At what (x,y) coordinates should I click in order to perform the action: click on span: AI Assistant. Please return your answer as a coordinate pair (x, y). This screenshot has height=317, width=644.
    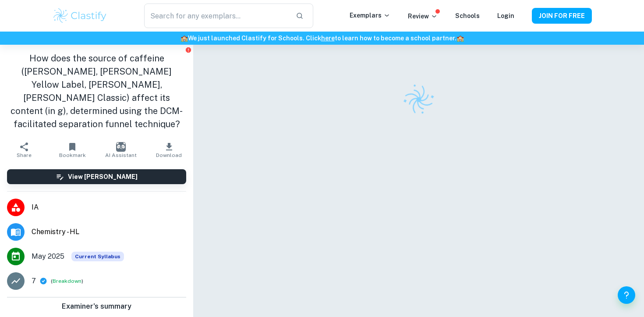
    Looking at the image, I should click on (121, 155).